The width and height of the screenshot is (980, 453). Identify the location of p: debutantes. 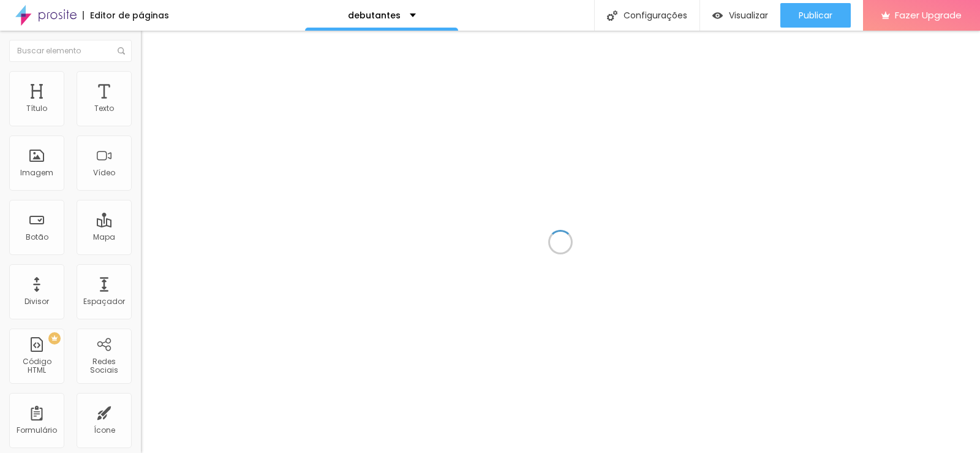
(374, 15).